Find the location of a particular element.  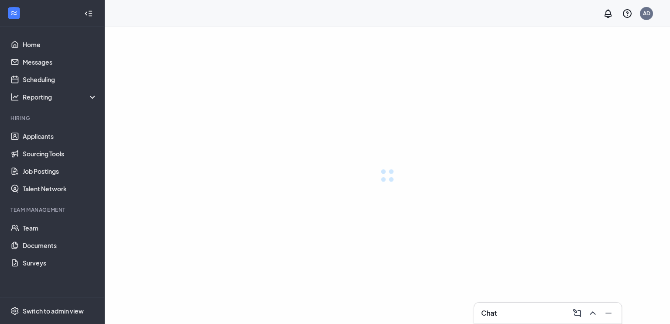

svg: Minimize is located at coordinates (609, 313).